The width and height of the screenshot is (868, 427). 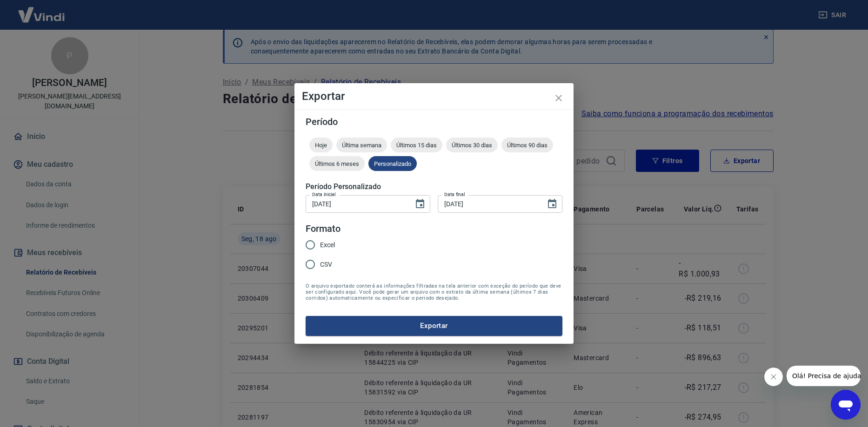 I want to click on span: Últimos 6 meses, so click(x=337, y=164).